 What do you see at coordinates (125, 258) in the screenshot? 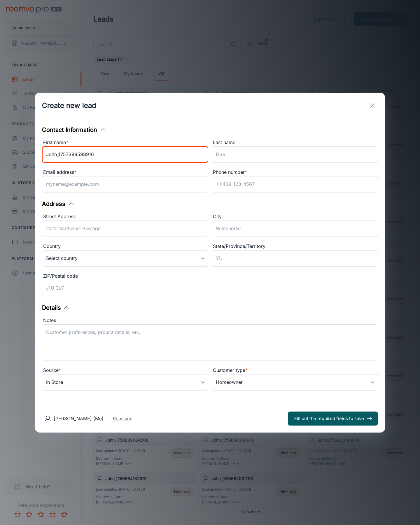
I see `div: Select country` at bounding box center [125, 258].